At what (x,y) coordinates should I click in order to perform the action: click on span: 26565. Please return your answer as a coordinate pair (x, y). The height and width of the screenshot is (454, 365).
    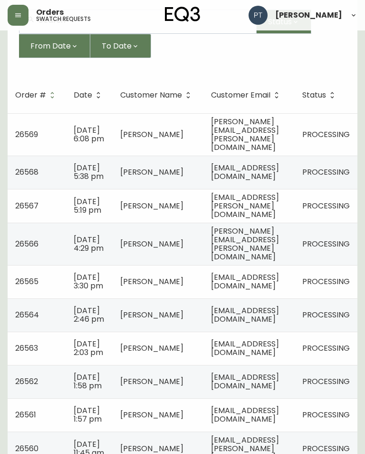
    Looking at the image, I should click on (27, 281).